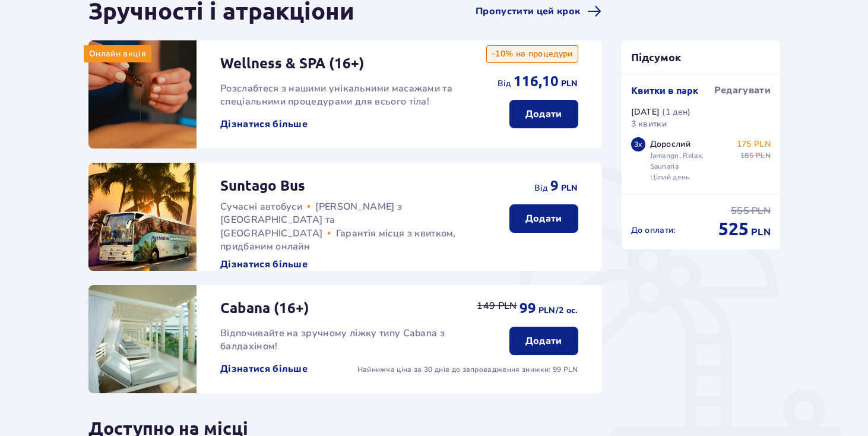 The width and height of the screenshot is (868, 436). Describe the element at coordinates (664, 90) in the screenshot. I see `p: Квитки в парк` at that location.